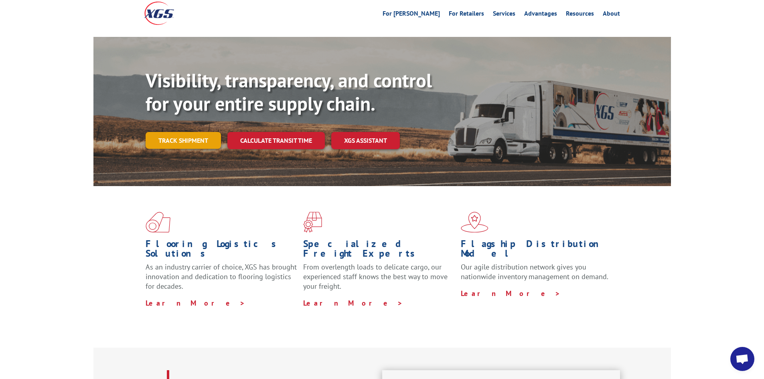 The width and height of the screenshot is (764, 379). I want to click on img: xgs-icon-focused-on-flooring-red, so click(313, 222).